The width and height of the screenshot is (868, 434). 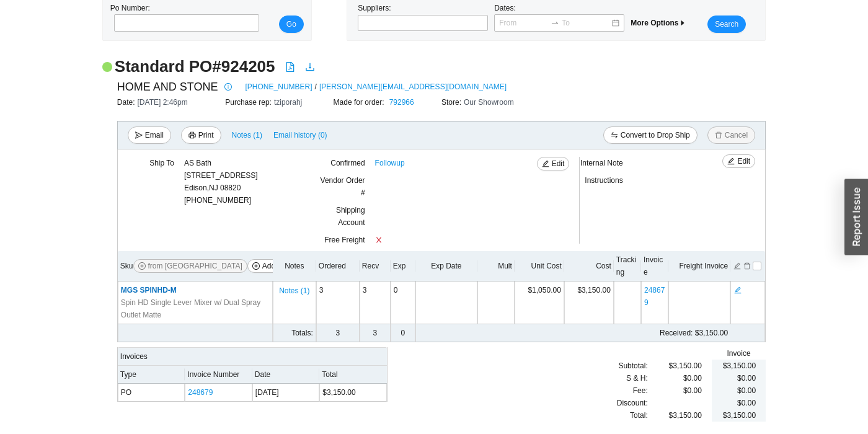 What do you see at coordinates (139, 136) in the screenshot?
I see `span: send` at bounding box center [139, 136].